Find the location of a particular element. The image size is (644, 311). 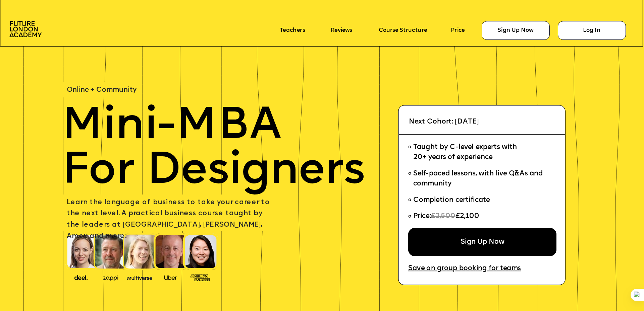

span: Self-paced lessons, with live Q&As and community is located at coordinates (479, 179).